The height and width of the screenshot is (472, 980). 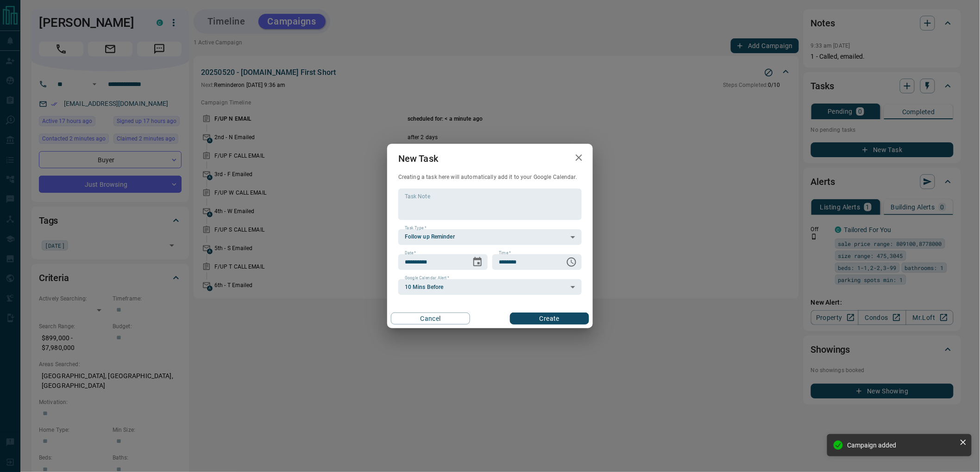 What do you see at coordinates (490, 287) in the screenshot?
I see `div: 10 Mins Before` at bounding box center [490, 287].